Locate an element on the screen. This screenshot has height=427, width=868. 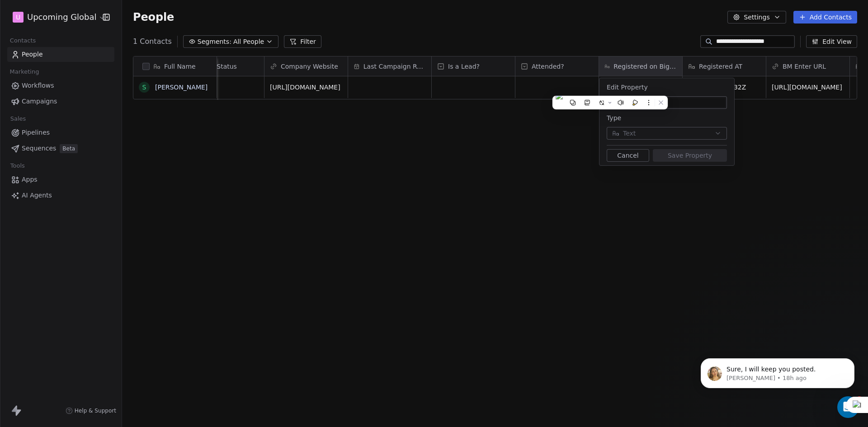
div: message notification from Harinder, 18h ago. Sure, I will keep you posted. is located at coordinates (90, 34).